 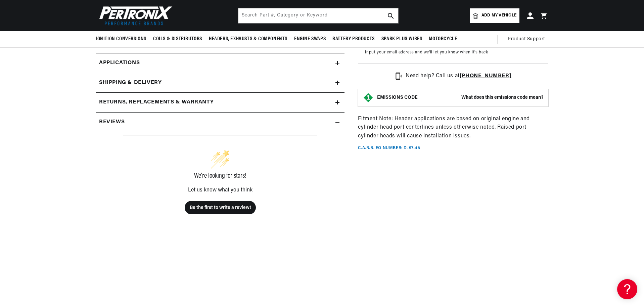 What do you see at coordinates (443, 39) in the screenshot?
I see `summary: Motorcycle` at bounding box center [443, 39].